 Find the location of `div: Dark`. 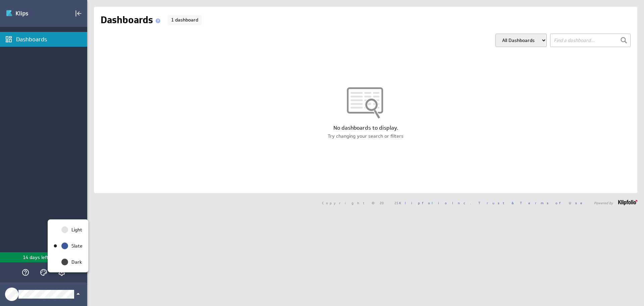

div: Dark is located at coordinates (68, 262).